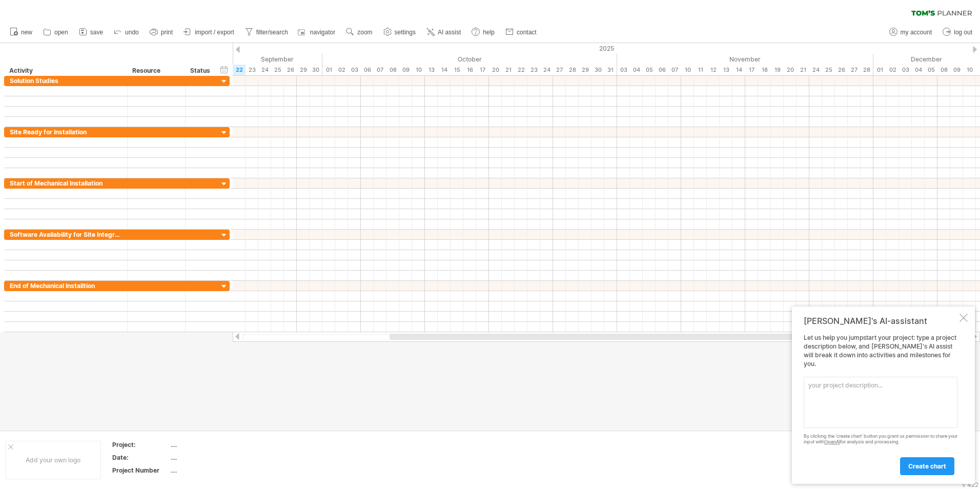 The image size is (980, 489). What do you see at coordinates (963, 32) in the screenshot?
I see `span: log out` at bounding box center [963, 32].